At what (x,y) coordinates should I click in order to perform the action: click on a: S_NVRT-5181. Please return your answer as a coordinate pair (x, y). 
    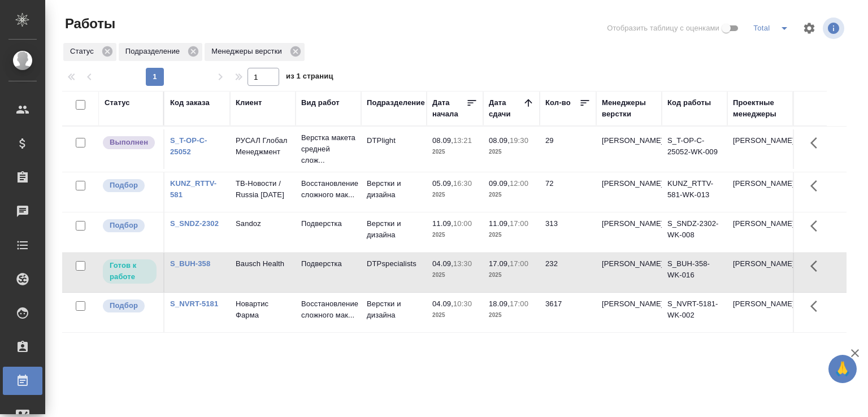
    Looking at the image, I should click on (194, 304).